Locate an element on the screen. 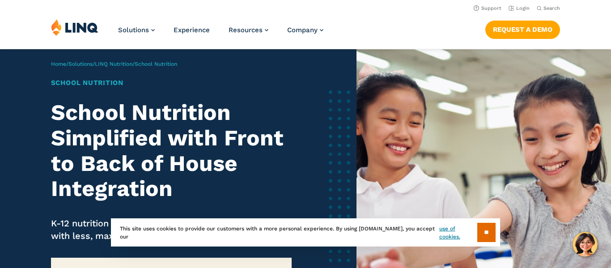  a: LINQ Nutrition is located at coordinates (114, 64).